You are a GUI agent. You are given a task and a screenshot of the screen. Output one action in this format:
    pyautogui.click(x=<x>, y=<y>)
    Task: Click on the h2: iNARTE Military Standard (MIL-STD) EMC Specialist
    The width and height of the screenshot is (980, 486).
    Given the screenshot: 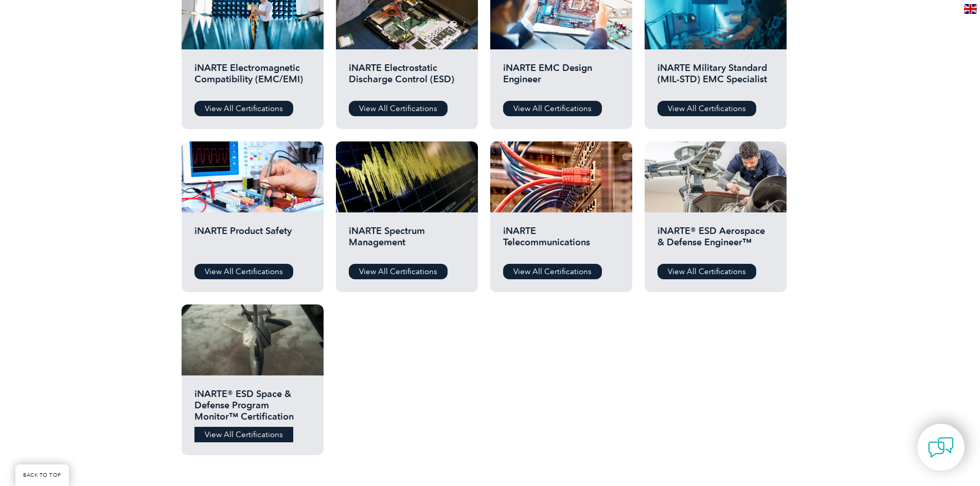 What is the action you would take?
    pyautogui.click(x=716, y=78)
    